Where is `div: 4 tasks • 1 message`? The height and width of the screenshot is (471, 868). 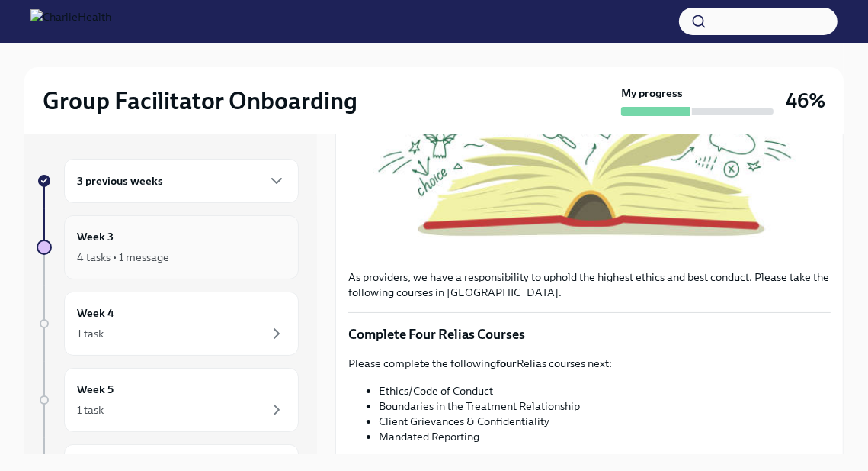
div: 4 tasks • 1 message is located at coordinates (122, 257).